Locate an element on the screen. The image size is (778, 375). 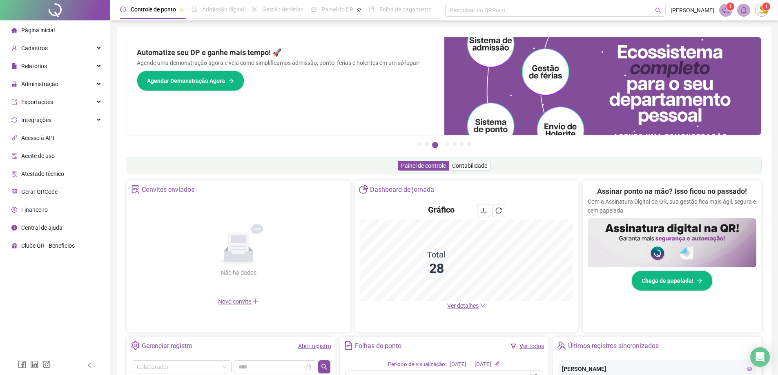
span: qrcode is located at coordinates (14, 192).